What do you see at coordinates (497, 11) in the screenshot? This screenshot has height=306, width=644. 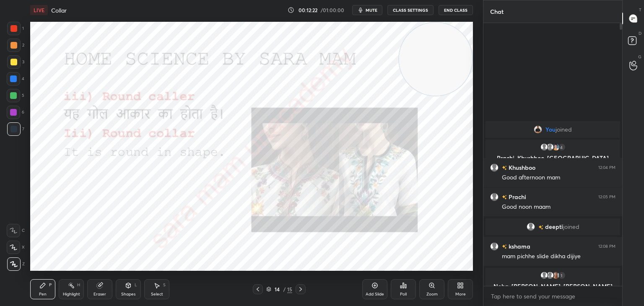 I see `p: Chat` at bounding box center [497, 11].